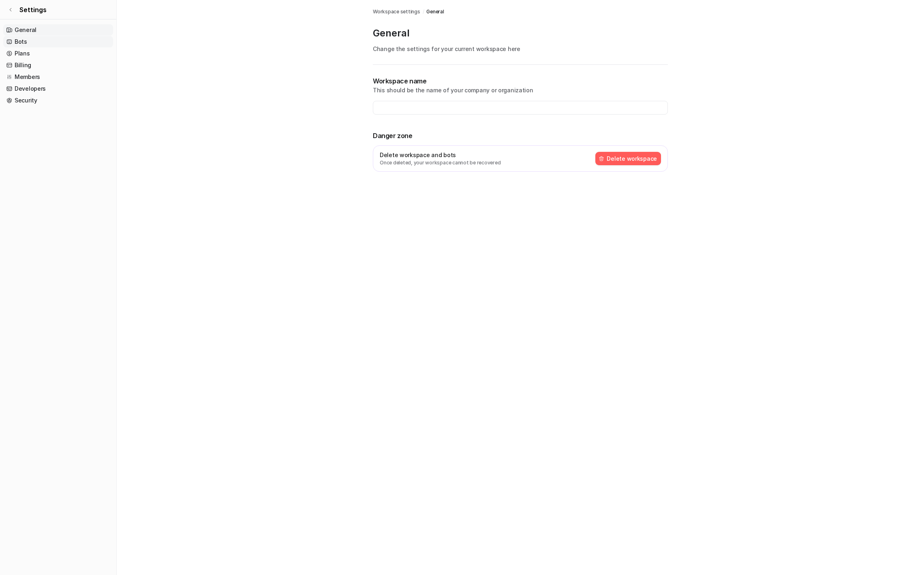  Describe the element at coordinates (520, 89) in the screenshot. I see `p: This should be the name of your company or organization` at that location.